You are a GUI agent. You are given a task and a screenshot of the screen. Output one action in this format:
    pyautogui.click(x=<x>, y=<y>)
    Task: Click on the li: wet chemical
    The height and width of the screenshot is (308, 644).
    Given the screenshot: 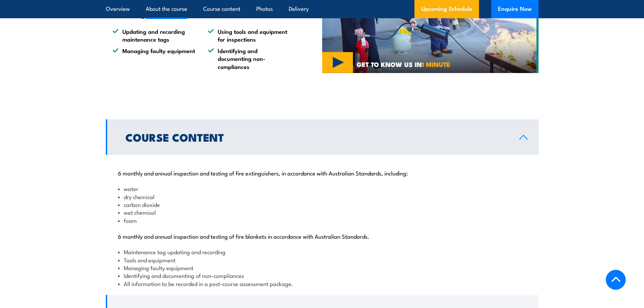 What is the action you would take?
    pyautogui.click(x=322, y=212)
    